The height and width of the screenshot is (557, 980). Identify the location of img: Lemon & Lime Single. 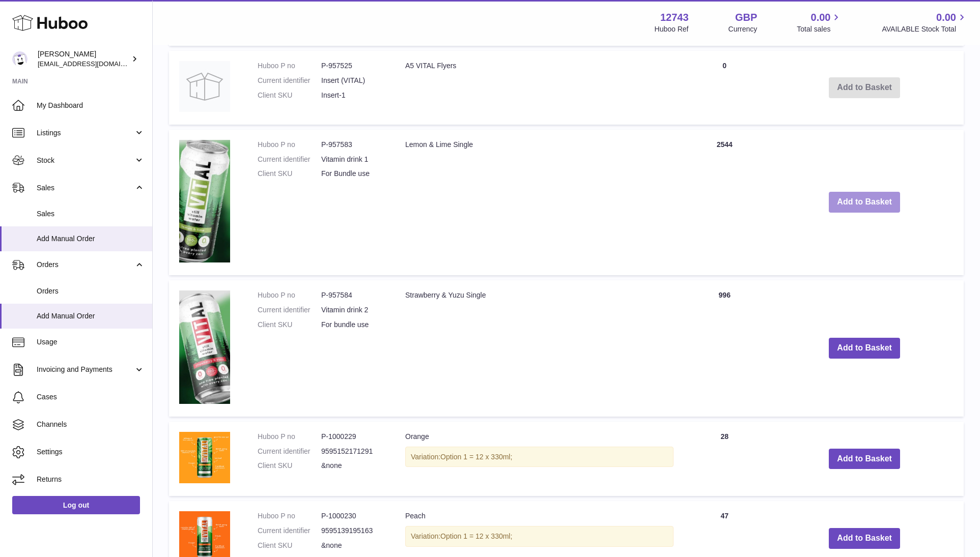
(205, 201).